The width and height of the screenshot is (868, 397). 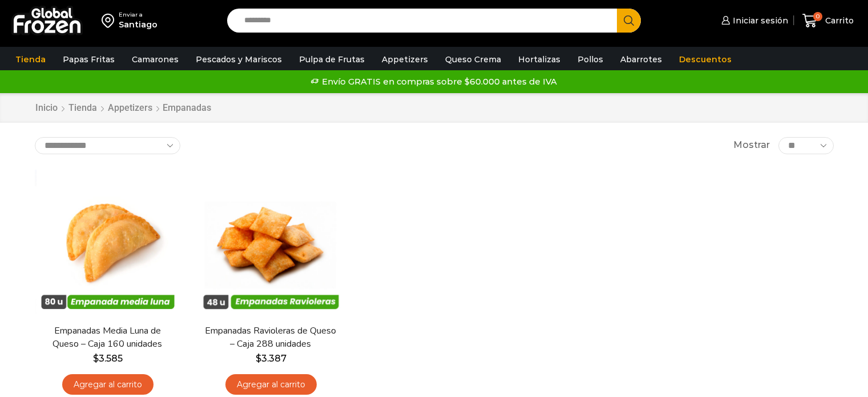 I want to click on span: Carrito, so click(x=838, y=20).